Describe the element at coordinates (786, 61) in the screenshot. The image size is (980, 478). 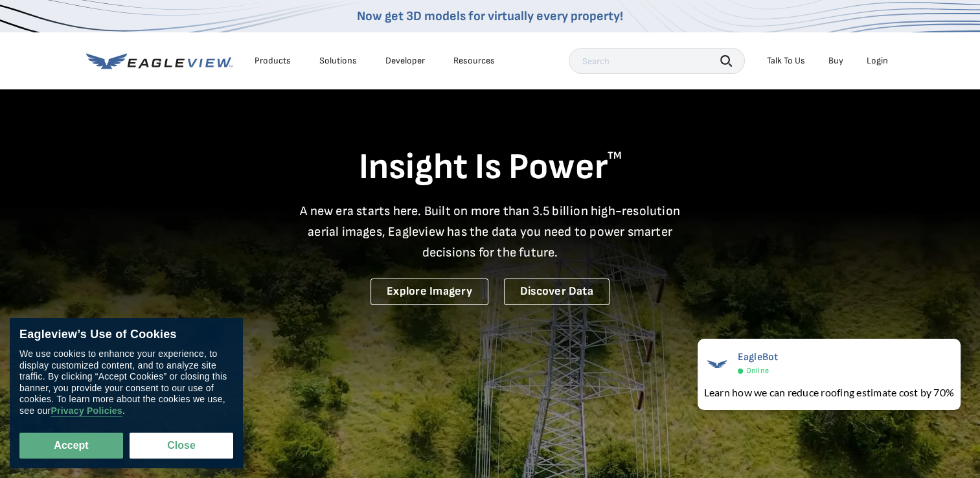
I see `div: Talk To Us` at that location.